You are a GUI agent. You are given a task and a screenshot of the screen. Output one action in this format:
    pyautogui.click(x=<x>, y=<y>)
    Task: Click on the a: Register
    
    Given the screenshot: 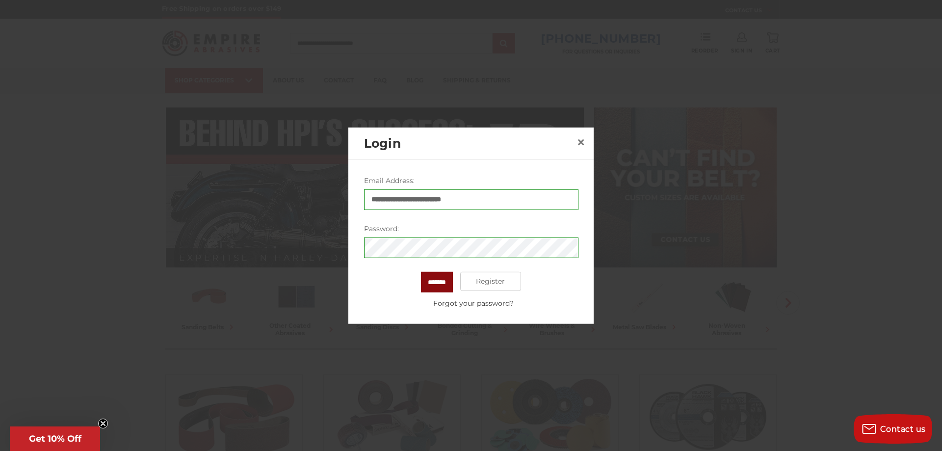 What is the action you would take?
    pyautogui.click(x=491, y=281)
    